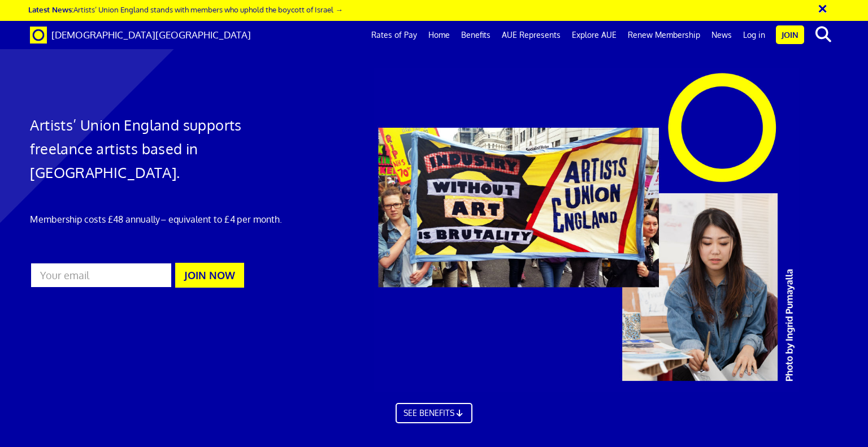 This screenshot has width=868, height=447. Describe the element at coordinates (439, 35) in the screenshot. I see `a: Home` at that location.